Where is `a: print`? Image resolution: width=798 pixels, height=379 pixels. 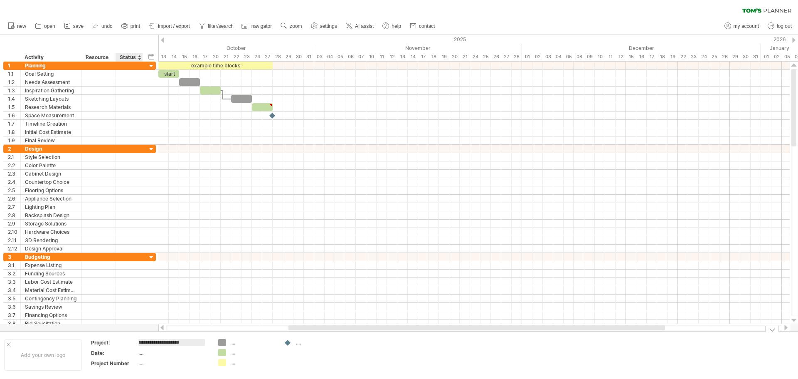
a: print is located at coordinates (131, 26).